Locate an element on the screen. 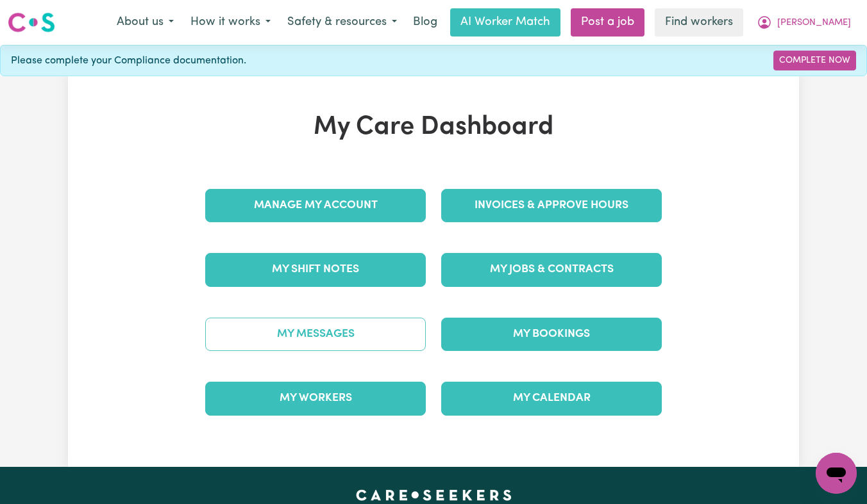  span: Please complete your Compliance documentation. is located at coordinates (128, 61).